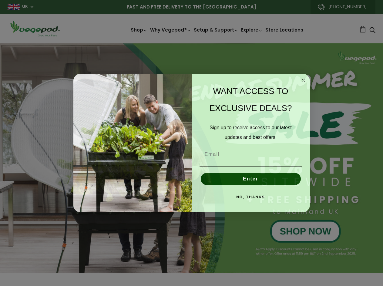 Image resolution: width=383 pixels, height=286 pixels. What do you see at coordinates (251, 132) in the screenshot?
I see `span: Sign up to receive access to our latest updates and best offers.` at bounding box center [251, 132].